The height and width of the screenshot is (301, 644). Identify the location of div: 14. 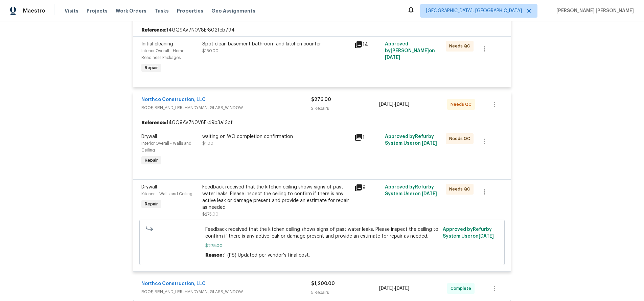
(368, 45).